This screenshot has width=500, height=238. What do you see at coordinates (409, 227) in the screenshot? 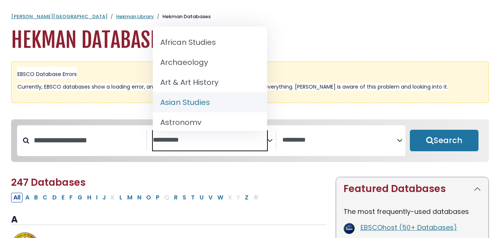
I see `a: EBSCOhost (50+ Databases)` at bounding box center [409, 227].